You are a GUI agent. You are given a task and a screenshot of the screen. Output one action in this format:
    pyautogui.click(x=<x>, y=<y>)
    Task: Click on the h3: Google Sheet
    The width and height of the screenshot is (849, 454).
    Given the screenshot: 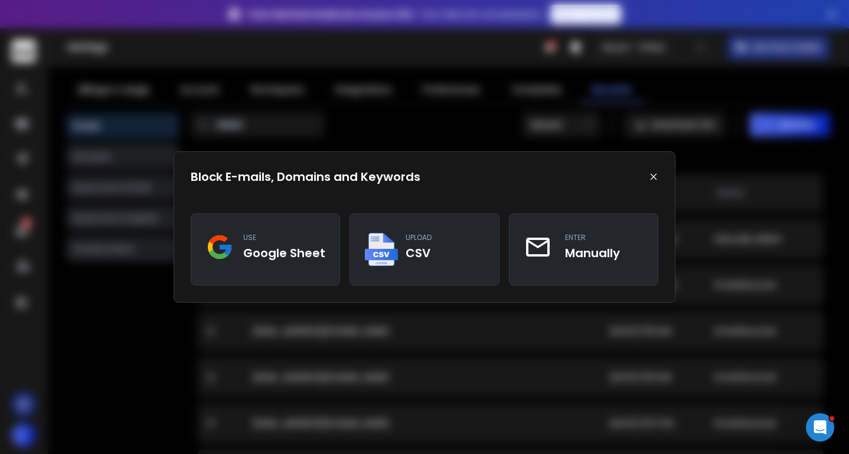 What is the action you would take?
    pyautogui.click(x=284, y=253)
    